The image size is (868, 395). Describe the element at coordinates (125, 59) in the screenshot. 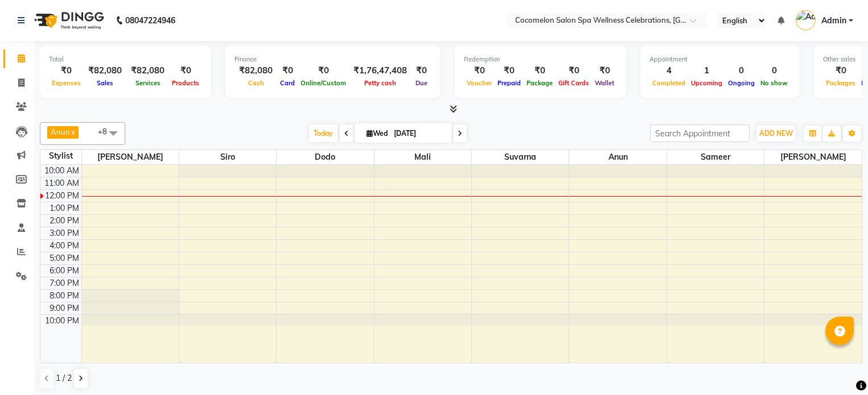

I see `div: Total` at that location.